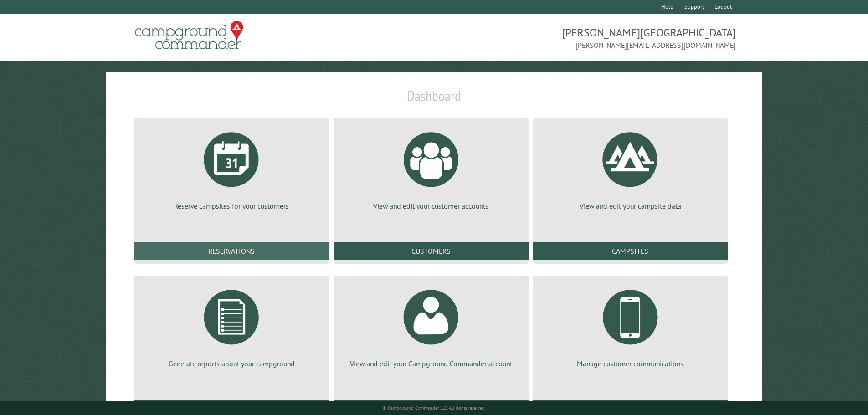 The image size is (868, 415). I want to click on p: Manage customer communications, so click(630, 363).